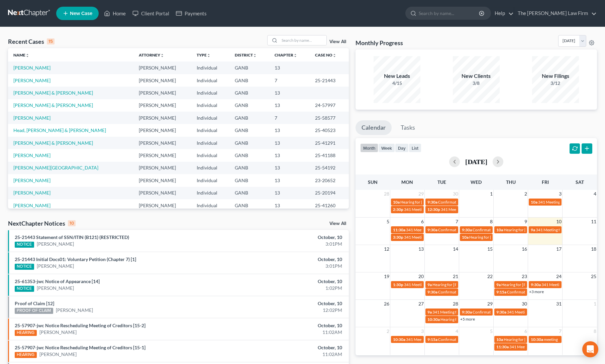  What do you see at coordinates (57, 281) in the screenshot?
I see `a: 25-61353-jwc Notice of Appearance [14]` at bounding box center [57, 281].